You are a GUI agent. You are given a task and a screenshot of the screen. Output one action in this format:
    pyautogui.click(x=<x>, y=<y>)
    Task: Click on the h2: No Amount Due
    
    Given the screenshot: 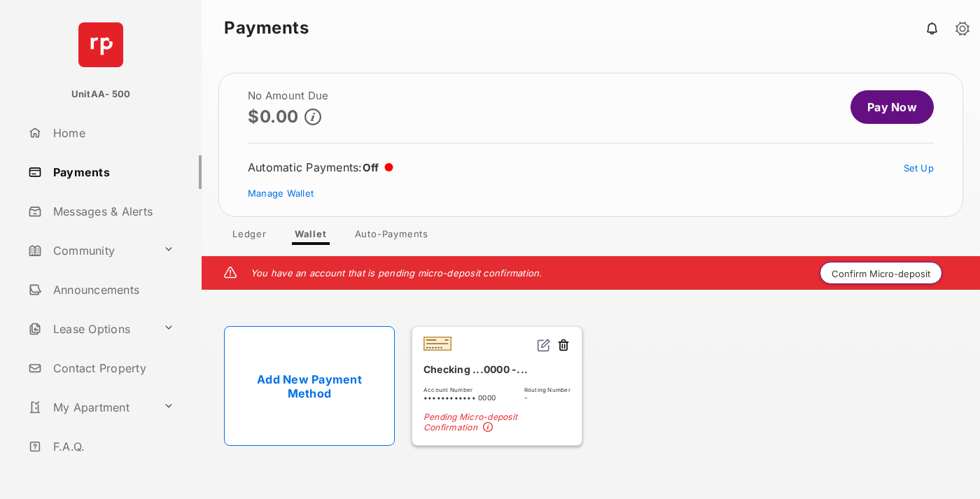 What is the action you would take?
    pyautogui.click(x=288, y=96)
    